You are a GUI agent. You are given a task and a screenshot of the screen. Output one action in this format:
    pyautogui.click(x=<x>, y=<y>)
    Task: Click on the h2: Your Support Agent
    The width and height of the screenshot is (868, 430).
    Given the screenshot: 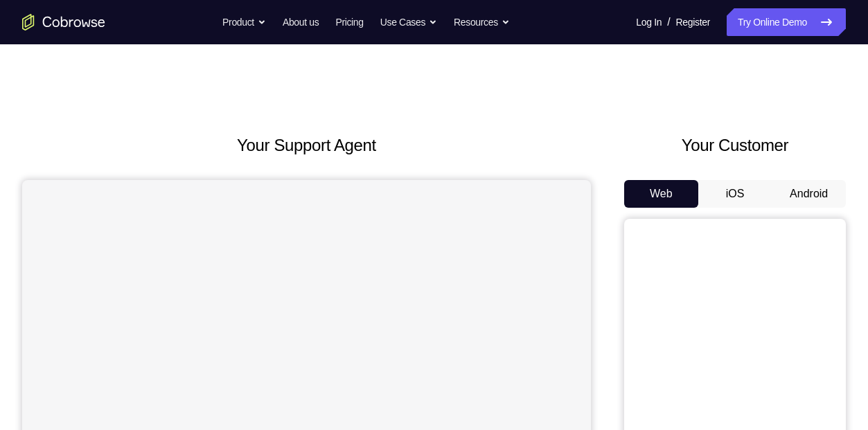 What is the action you would take?
    pyautogui.click(x=306, y=145)
    